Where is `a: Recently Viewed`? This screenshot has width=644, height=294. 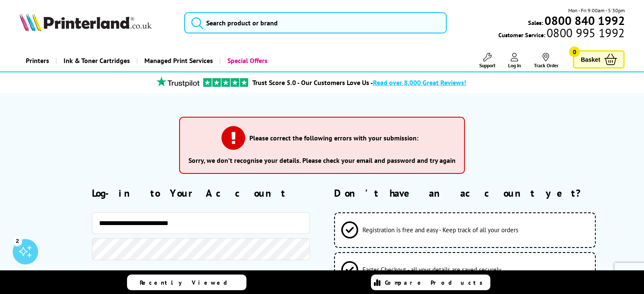 a: Recently Viewed is located at coordinates (187, 282).